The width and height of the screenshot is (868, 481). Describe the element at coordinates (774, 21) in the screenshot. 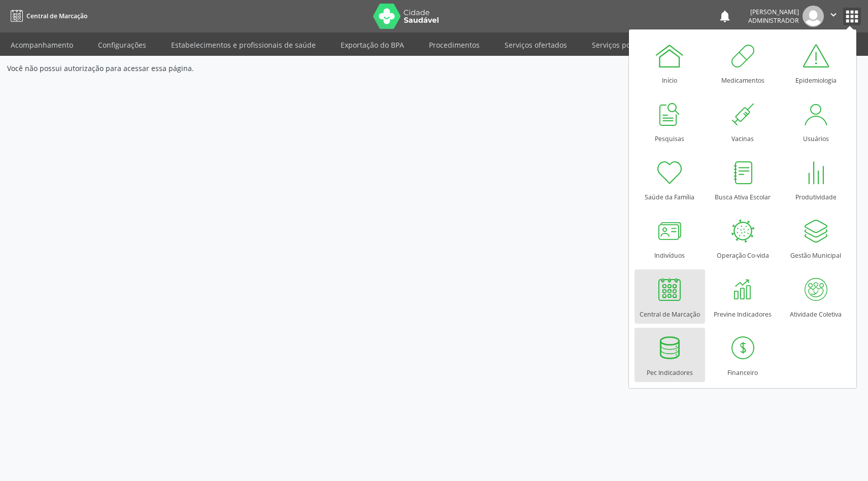

I see `span: Administrador` at that location.